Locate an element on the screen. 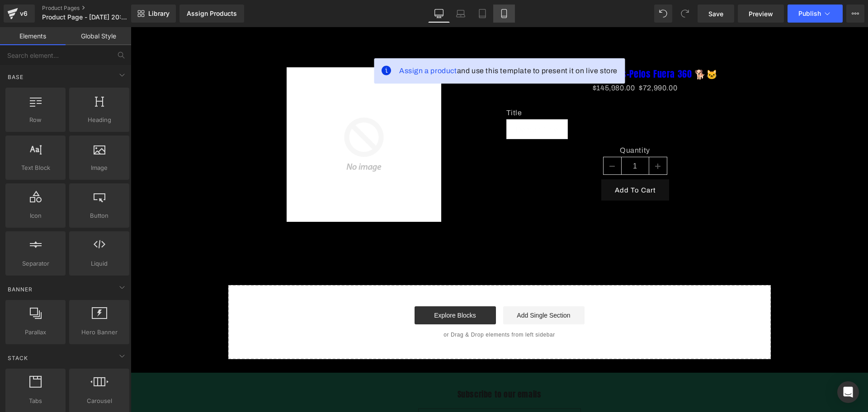 The image size is (868, 412). h2: Subscribe to our emails is located at coordinates (368, 368).